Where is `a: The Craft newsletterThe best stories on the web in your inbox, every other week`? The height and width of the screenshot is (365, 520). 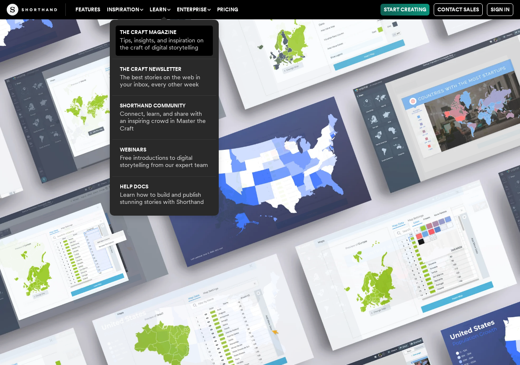 a: The Craft newsletterThe best stories on the web in your inbox, every other week is located at coordinates (164, 78).